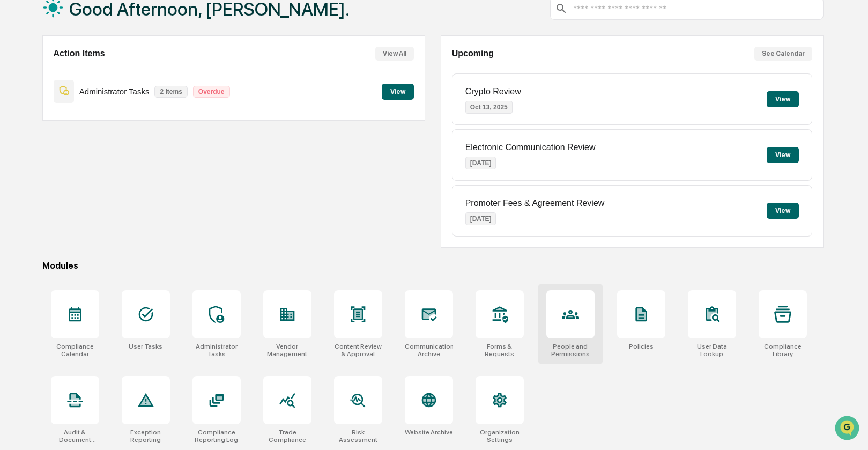 The height and width of the screenshot is (450, 868). I want to click on p: Crypto Review, so click(493, 92).